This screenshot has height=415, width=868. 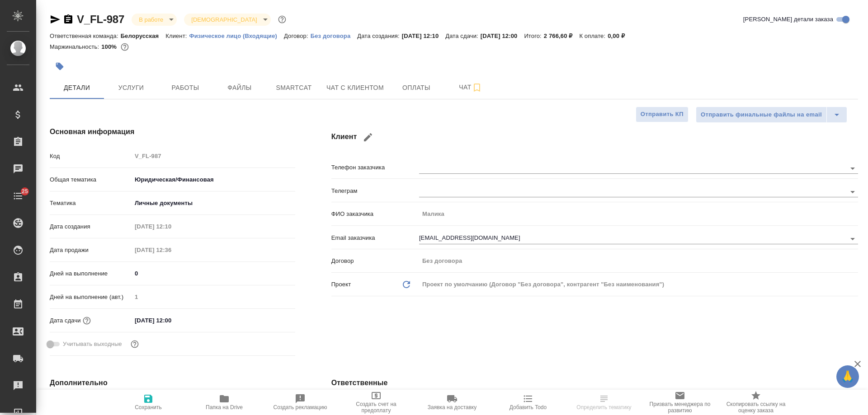 I want to click on div: split button, so click(x=771, y=115).